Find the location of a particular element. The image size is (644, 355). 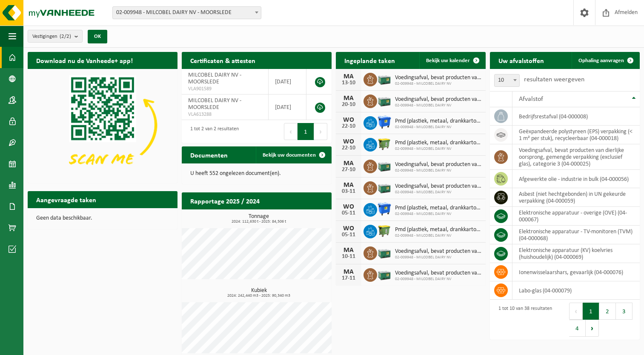

button: 3 is located at coordinates (624, 311).